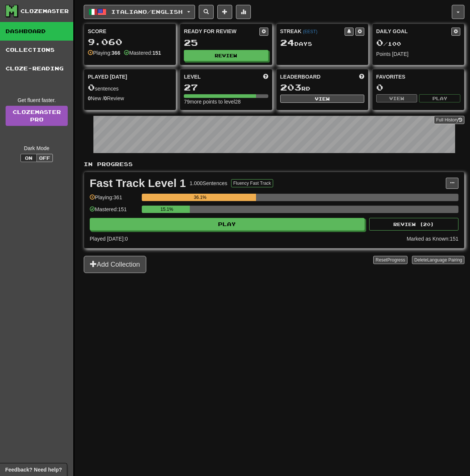  Describe the element at coordinates (389, 44) in the screenshot. I see `span: / 100` at that location.